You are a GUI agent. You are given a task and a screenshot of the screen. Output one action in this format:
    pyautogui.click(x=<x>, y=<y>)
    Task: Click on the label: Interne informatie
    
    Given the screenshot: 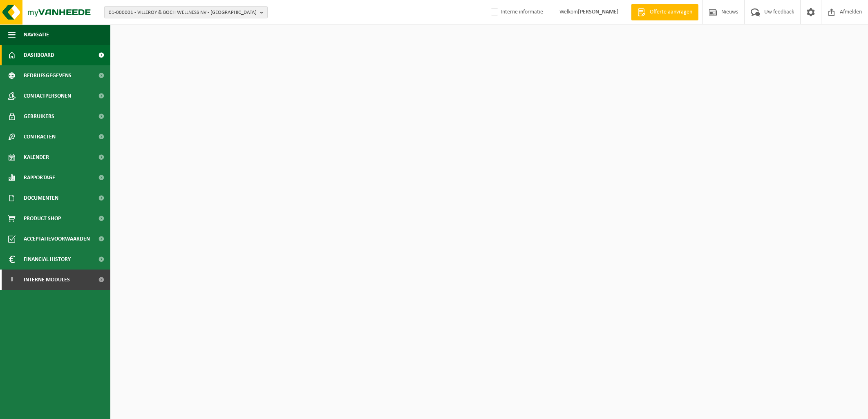 What is the action you would take?
    pyautogui.click(x=516, y=12)
    